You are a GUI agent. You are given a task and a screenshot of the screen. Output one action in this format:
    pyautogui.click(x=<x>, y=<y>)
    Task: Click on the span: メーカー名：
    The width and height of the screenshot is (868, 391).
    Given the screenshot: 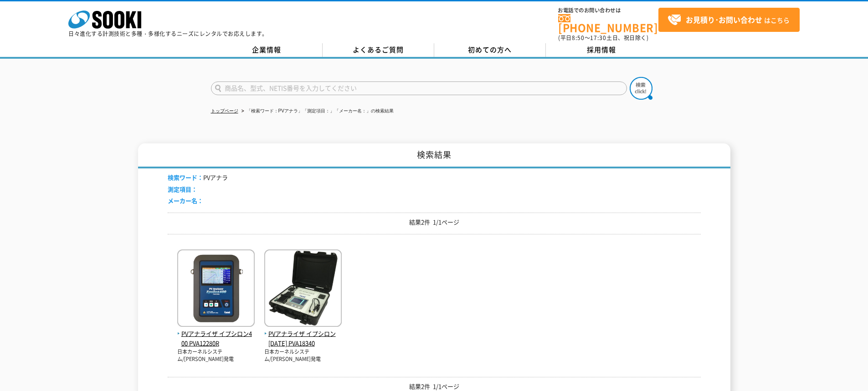 What is the action you would take?
    pyautogui.click(x=185, y=201)
    